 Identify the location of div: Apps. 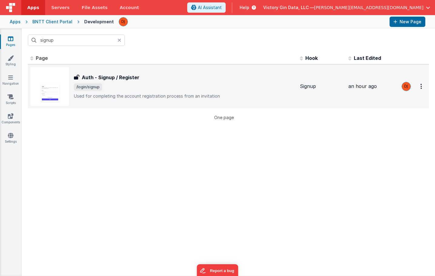
(15, 22).